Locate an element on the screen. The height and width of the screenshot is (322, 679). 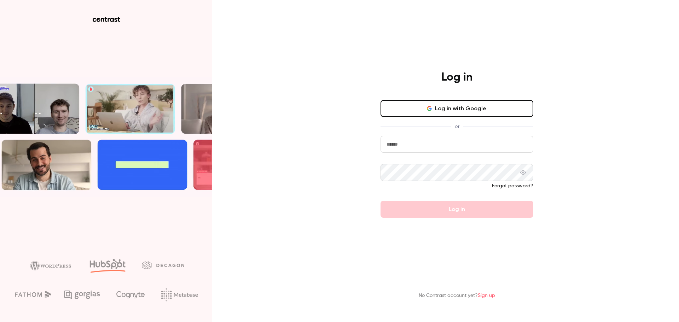
h4: Log in is located at coordinates (457, 77).